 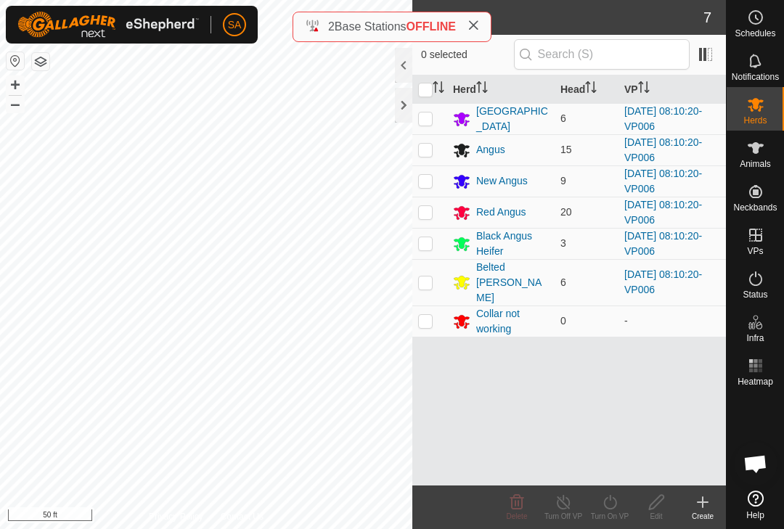 What do you see at coordinates (502, 181) in the screenshot?
I see `div: New Angus` at bounding box center [502, 181].